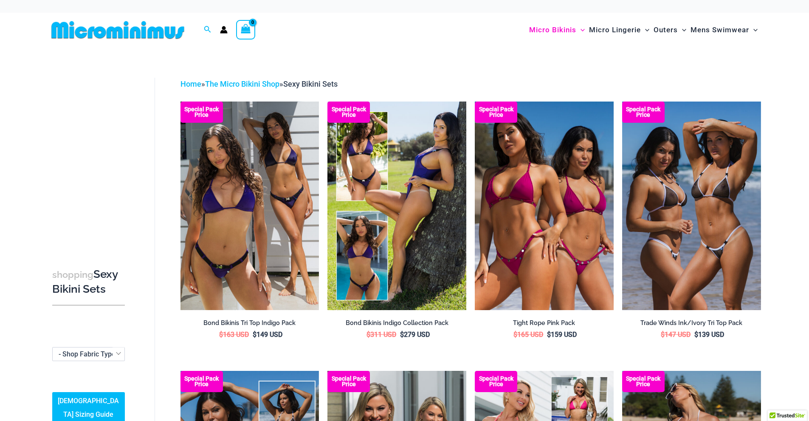 The image size is (809, 421). What do you see at coordinates (675, 334) in the screenshot?
I see `bdi: 147 USD` at bounding box center [675, 334].